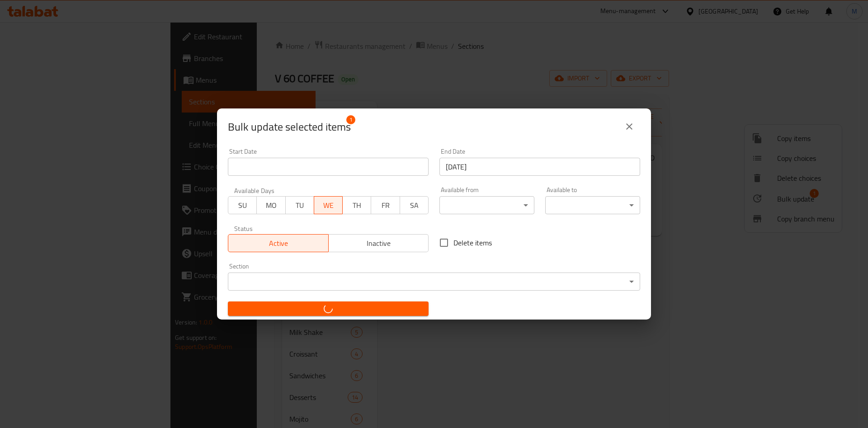  I want to click on span: Selected items count, so click(289, 127).